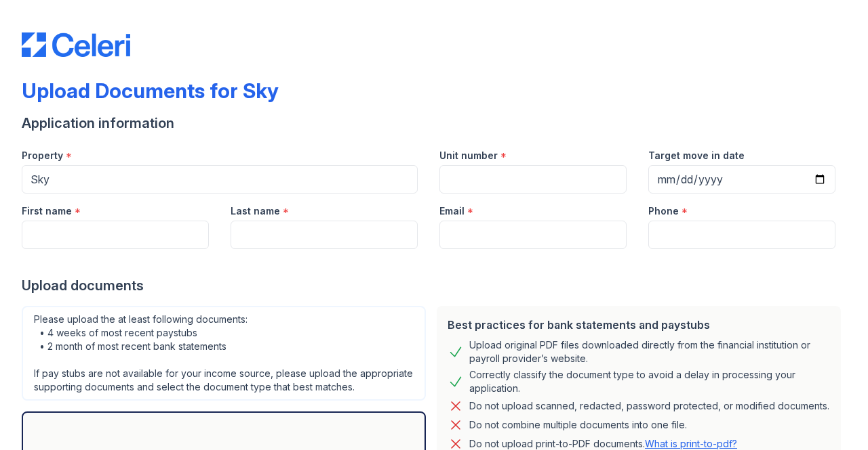 Image resolution: width=868 pixels, height=450 pixels. What do you see at coordinates (690, 444) in the screenshot?
I see `a: What is print-to-pdf?` at bounding box center [690, 444].